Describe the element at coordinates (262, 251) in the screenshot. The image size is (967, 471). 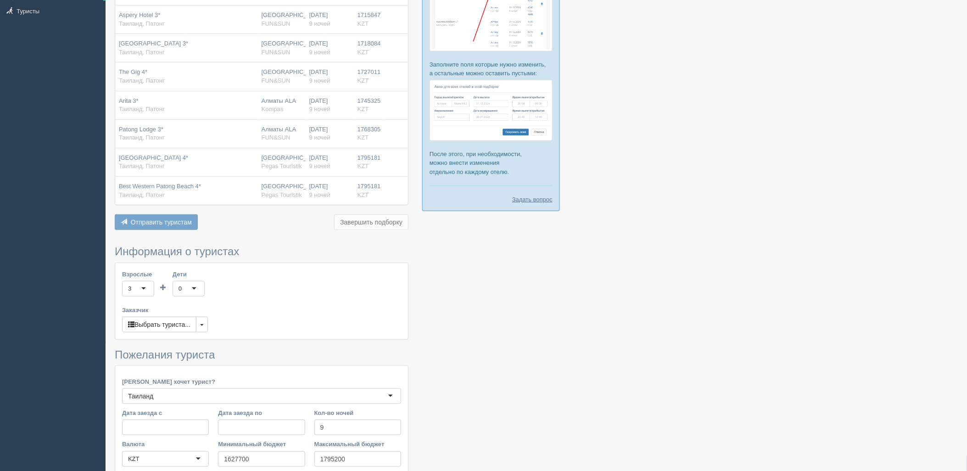
I see `h3: Информация о туристах` at that location.